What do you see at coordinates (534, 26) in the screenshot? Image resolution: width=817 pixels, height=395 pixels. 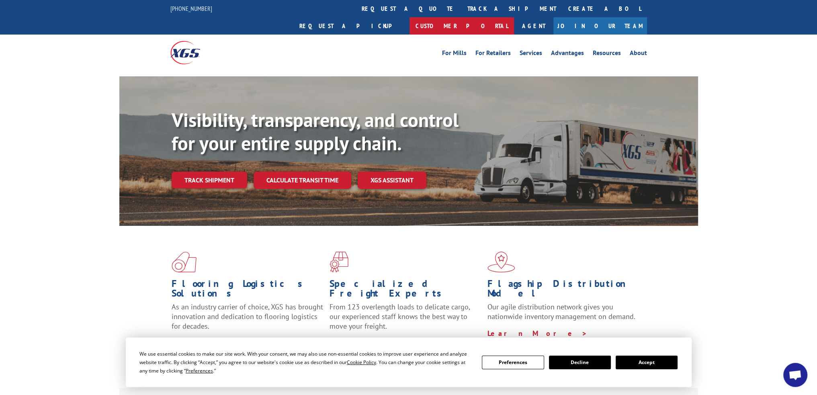 I see `a: Agent` at bounding box center [534, 26].